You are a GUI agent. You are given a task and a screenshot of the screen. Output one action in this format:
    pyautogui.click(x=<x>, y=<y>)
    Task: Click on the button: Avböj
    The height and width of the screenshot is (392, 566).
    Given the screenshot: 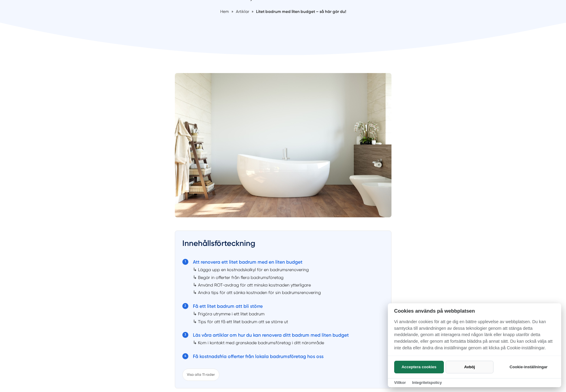 What is the action you would take?
    pyautogui.click(x=470, y=367)
    